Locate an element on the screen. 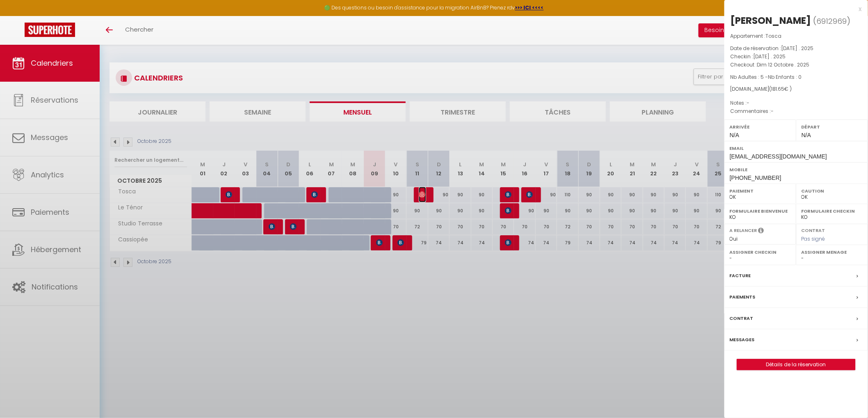 This screenshot has width=868, height=418. label: Assigner Checkin is located at coordinates (760, 252).